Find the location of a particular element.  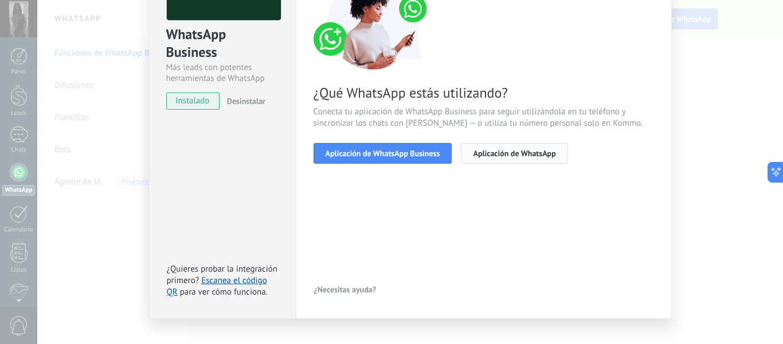

span: Conecta tu aplicación de WhatsApp Business para seguir utilizándola en tu teléfono y sincronizar ... is located at coordinates (484, 118).